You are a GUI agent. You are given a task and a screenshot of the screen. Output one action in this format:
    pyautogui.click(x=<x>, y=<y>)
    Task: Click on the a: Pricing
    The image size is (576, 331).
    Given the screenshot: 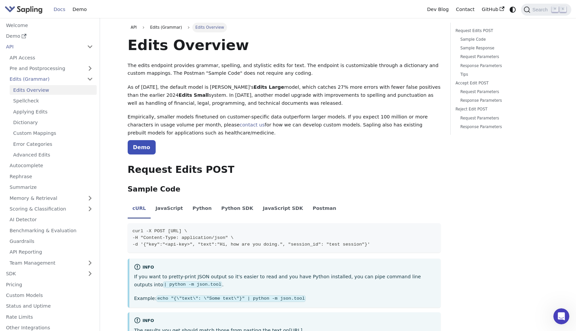 What is the action you would take?
    pyautogui.click(x=49, y=284)
    